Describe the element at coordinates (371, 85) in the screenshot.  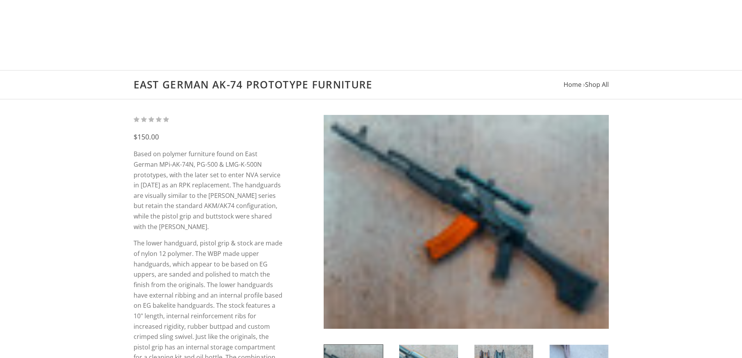
I see `h1: East German AK-74 Prototype Furniture` at that location.